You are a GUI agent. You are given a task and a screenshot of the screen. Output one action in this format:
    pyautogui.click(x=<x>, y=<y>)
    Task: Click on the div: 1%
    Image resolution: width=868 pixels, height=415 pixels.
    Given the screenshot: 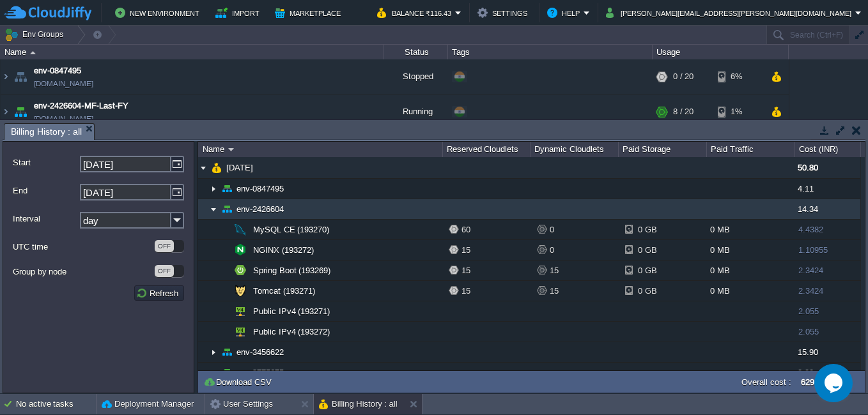 What is the action you would take?
    pyautogui.click(x=738, y=112)
    